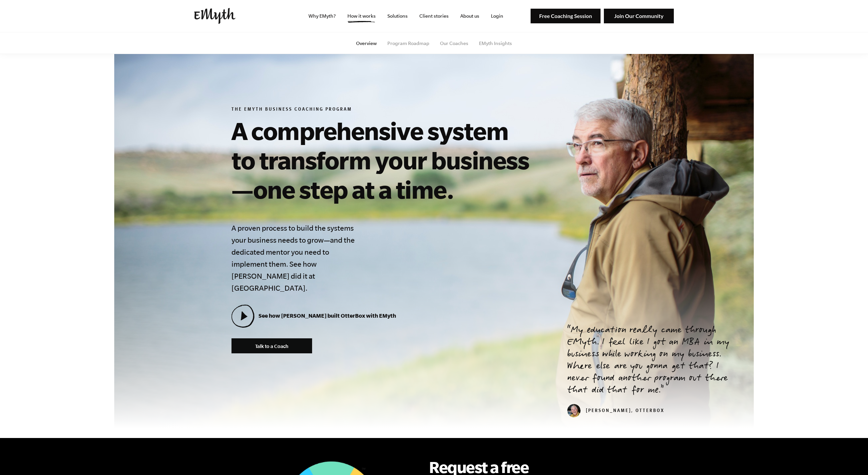  What do you see at coordinates (384, 160) in the screenshot?
I see `h1: A comprehensive system to transform your business—one step at a time.` at bounding box center [384, 160].